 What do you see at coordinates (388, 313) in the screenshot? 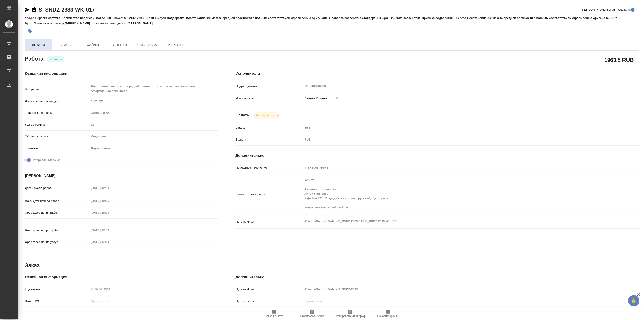
I see `button: Обновить файлы` at bounding box center [388, 313].